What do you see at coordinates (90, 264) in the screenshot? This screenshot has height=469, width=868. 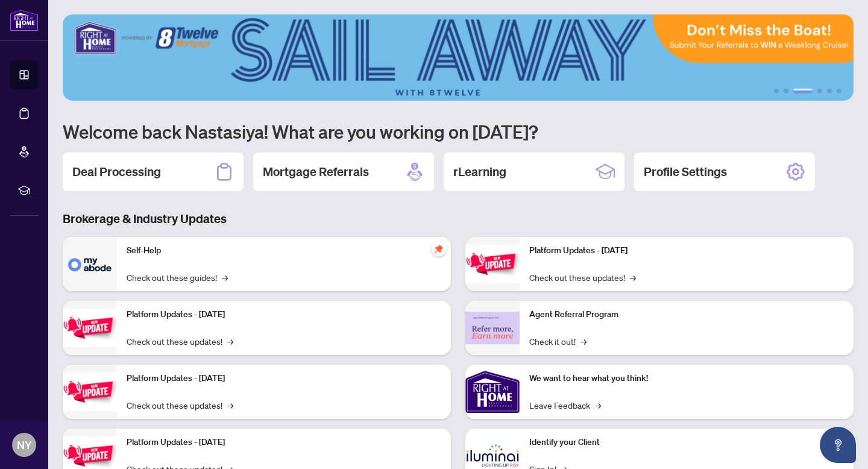 I see `img: Self-Help` at bounding box center [90, 264].